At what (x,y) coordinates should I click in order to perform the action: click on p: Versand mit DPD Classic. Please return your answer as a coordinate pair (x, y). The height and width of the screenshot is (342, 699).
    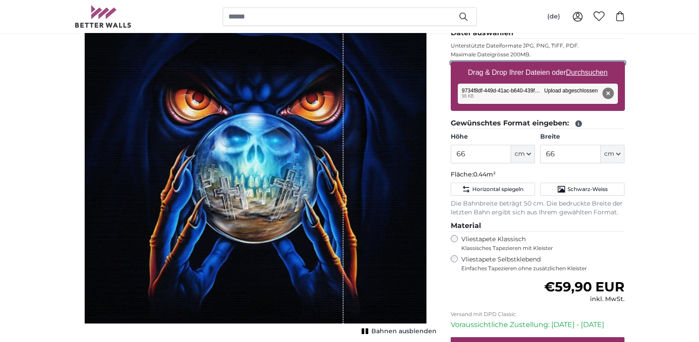
    Looking at the image, I should click on (537, 315).